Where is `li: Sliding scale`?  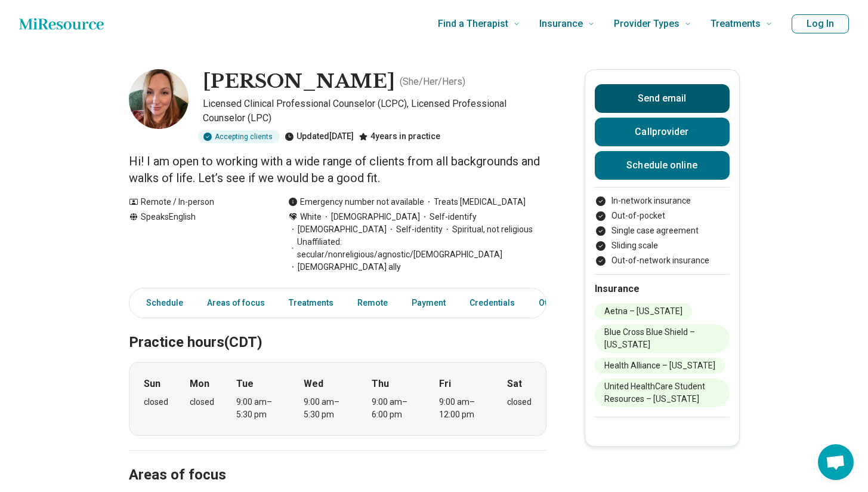 li: Sliding scale is located at coordinates (662, 245).